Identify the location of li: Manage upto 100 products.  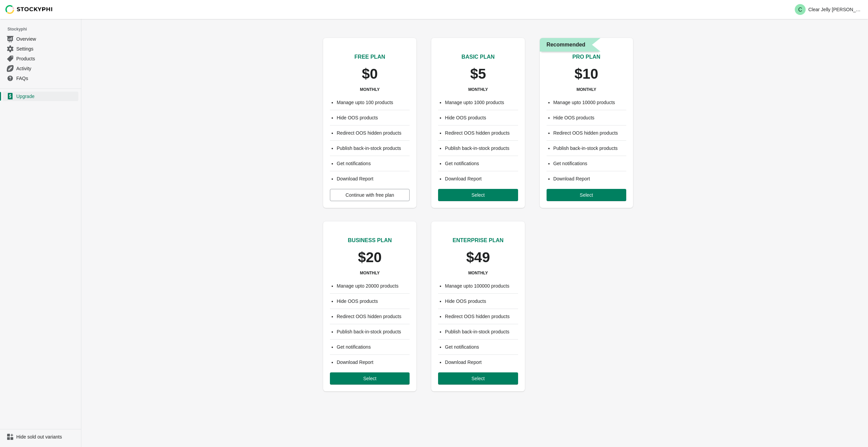
(374, 103).